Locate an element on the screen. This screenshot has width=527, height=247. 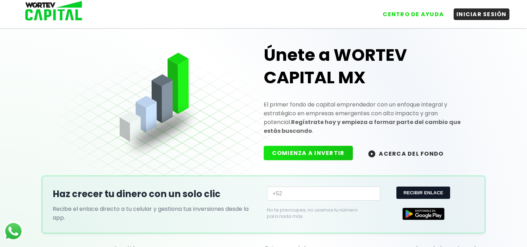
a: CENTRO DE AYUDA is located at coordinates (410, 12).